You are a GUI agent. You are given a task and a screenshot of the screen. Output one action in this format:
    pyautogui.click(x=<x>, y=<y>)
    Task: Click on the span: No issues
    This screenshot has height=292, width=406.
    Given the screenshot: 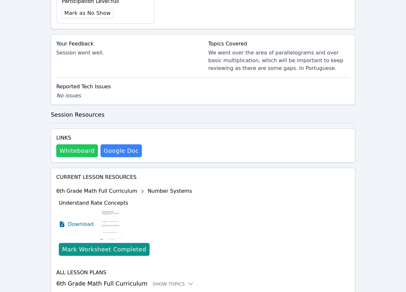 What is the action you would take?
    pyautogui.click(x=68, y=95)
    